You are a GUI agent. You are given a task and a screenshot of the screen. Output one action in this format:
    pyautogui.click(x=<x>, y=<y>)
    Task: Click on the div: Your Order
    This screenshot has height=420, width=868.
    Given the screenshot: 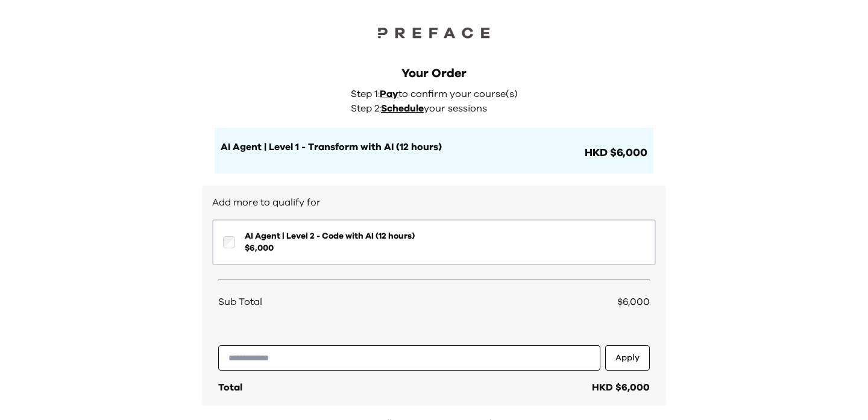 What is the action you would take?
    pyautogui.click(x=434, y=74)
    